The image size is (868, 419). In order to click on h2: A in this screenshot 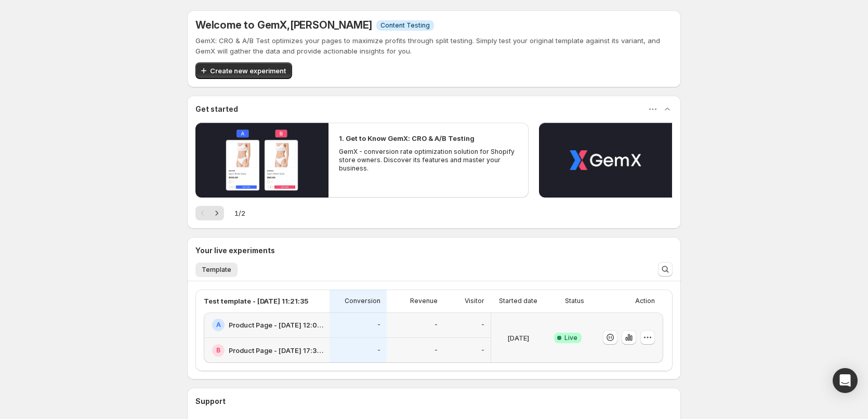, I will do `click(218, 325)`.